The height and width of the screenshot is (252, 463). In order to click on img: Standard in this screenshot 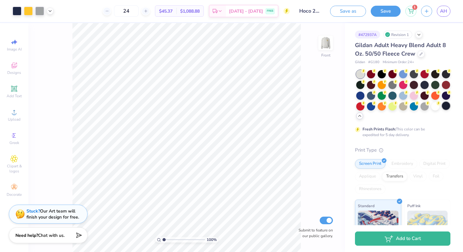, I will do `click(378, 226)`.